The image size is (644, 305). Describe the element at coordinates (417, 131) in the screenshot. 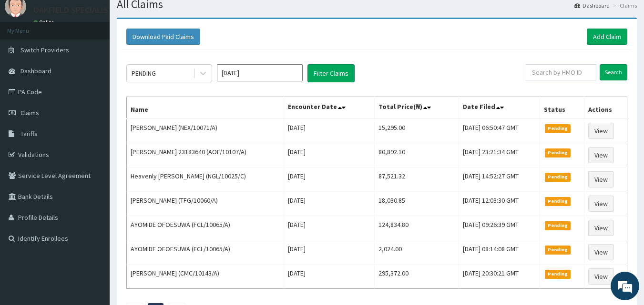

I see `td: 15,295.00` at that location.